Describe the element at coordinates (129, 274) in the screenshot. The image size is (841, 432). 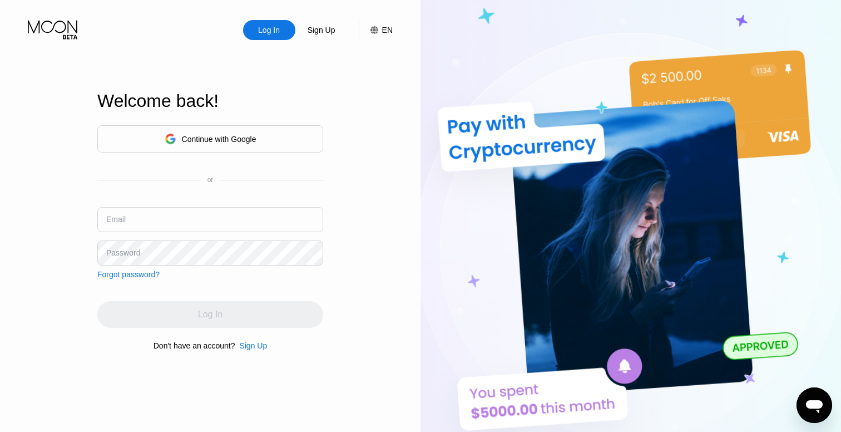
I see `div: Forgot password?` at that location.